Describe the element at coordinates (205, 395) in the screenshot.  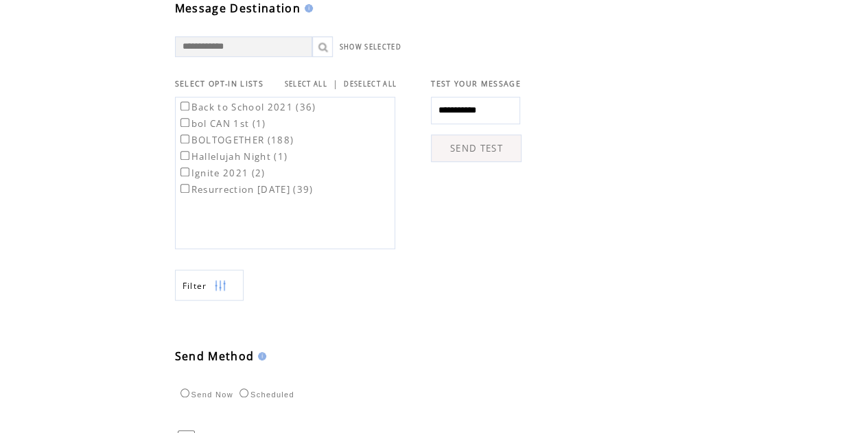
I see `label: Send Now` at that location.